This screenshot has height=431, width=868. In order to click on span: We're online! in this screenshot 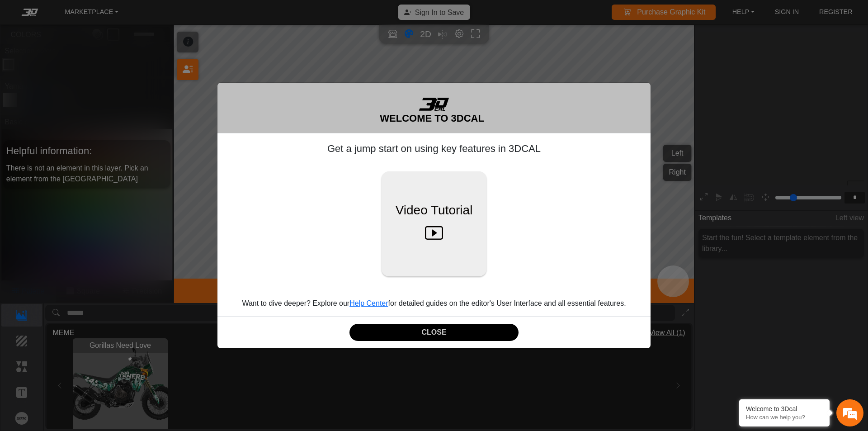, I will do `click(88, 149)`.